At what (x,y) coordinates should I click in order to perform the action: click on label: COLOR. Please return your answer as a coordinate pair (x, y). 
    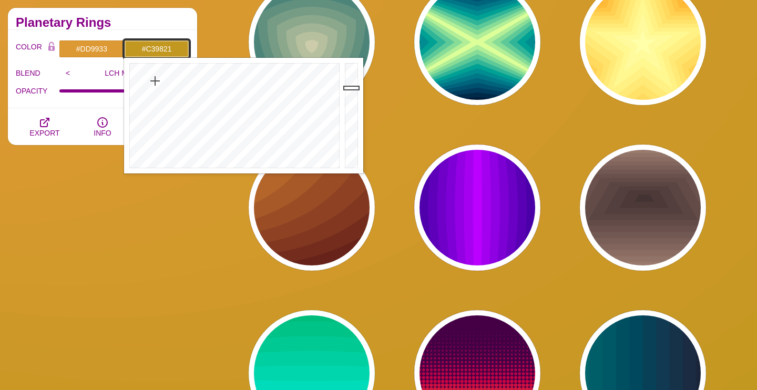
    Looking at the image, I should click on (29, 49).